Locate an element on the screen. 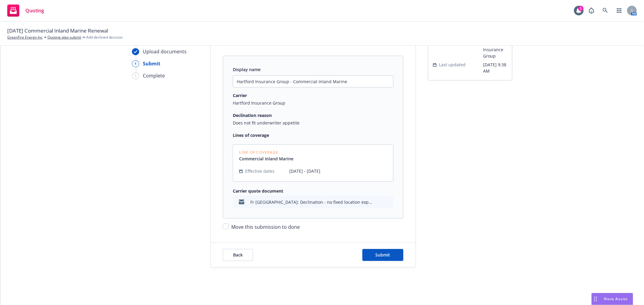 The height and width of the screenshot is (305, 644). div: Drag to move is located at coordinates (595, 299).